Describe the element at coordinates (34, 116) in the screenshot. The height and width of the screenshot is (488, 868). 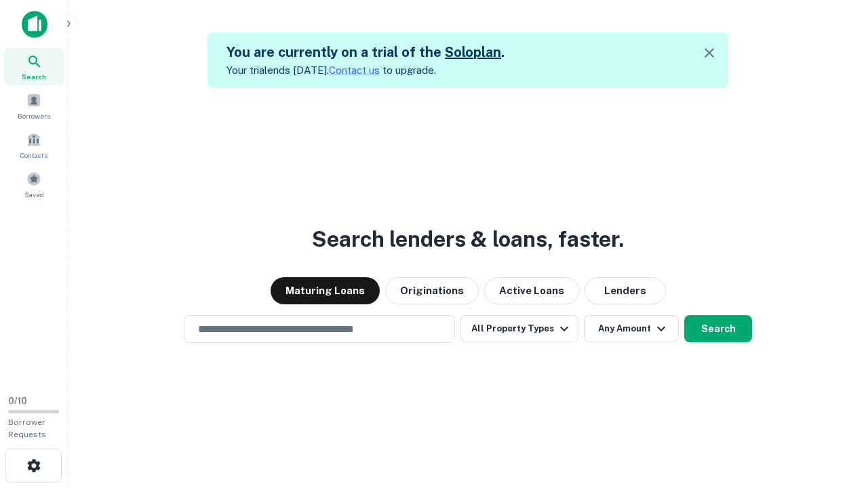
I see `span: Borrowers` at that location.